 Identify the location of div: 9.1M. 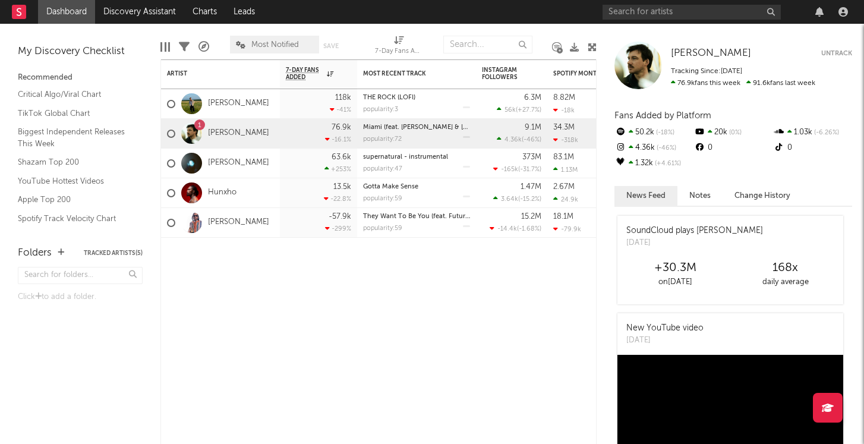
(533, 127).